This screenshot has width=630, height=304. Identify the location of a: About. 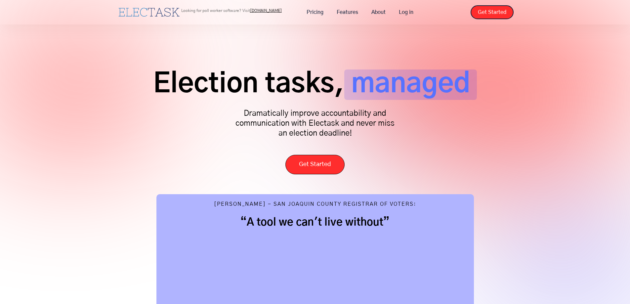
(378, 12).